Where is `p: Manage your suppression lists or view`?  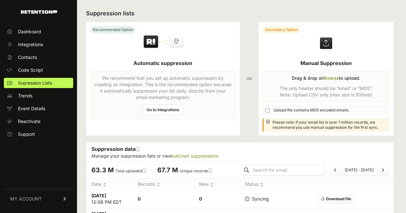 p: Manage your suppression lists or view is located at coordinates (240, 156).